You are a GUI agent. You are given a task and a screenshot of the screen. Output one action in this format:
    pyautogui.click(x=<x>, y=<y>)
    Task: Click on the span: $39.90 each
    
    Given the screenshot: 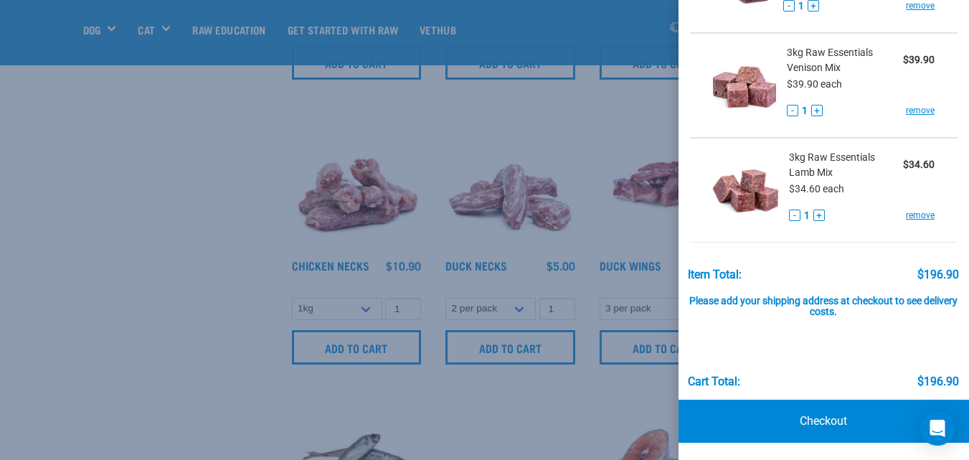 What is the action you would take?
    pyautogui.click(x=814, y=84)
    